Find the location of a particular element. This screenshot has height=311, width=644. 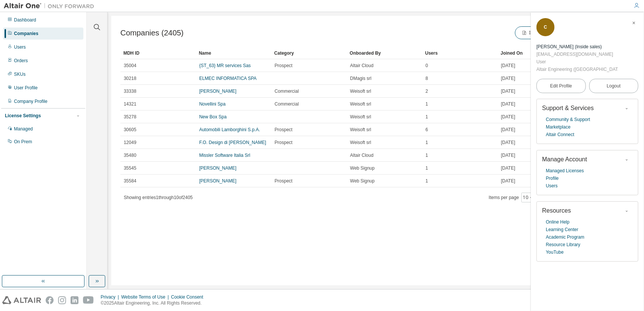

p: © 2025 Altair Engineering, Inc. All Rights Reserved. is located at coordinates (154, 303).